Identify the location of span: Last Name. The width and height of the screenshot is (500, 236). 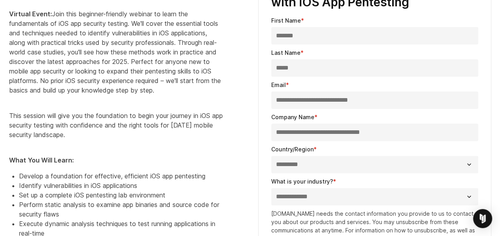
(286, 52).